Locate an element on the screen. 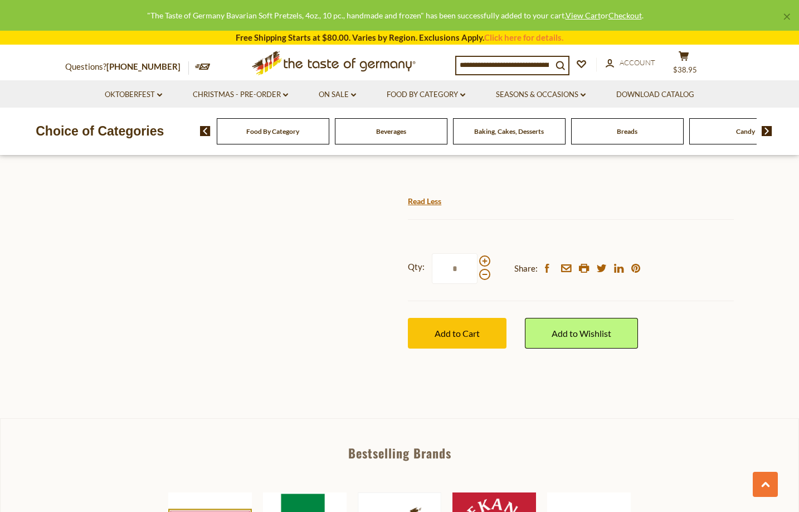  span: Baking, Cakes, Desserts is located at coordinates (509, 131).